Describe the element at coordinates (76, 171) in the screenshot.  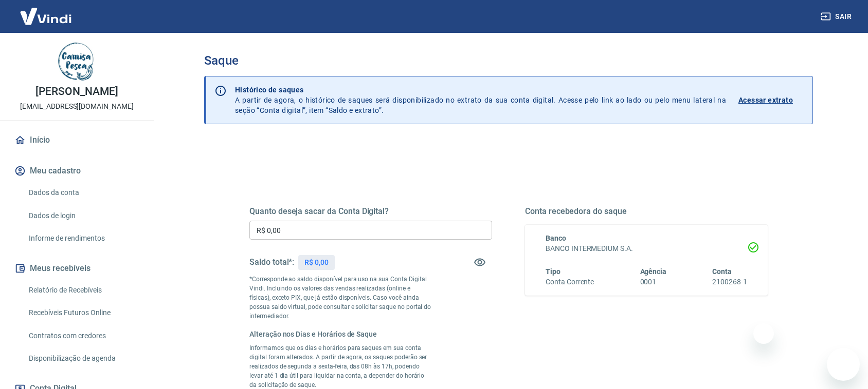
I see `button: Meu cadastro` at that location.